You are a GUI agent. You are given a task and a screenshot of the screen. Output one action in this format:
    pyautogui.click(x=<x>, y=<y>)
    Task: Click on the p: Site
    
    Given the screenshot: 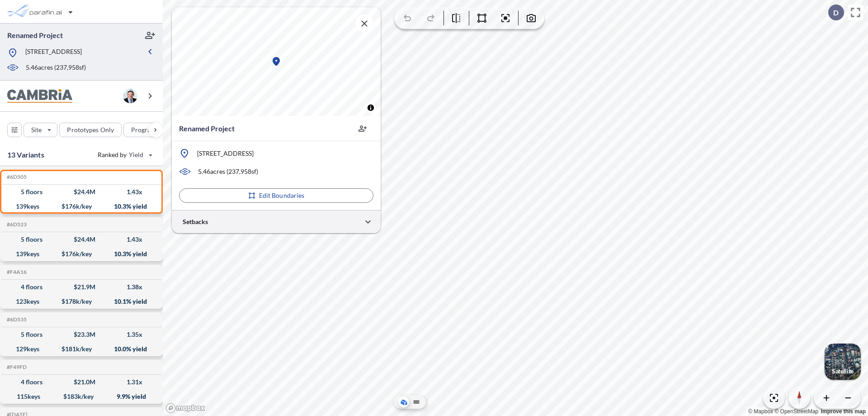 What is the action you would take?
    pyautogui.click(x=36, y=130)
    